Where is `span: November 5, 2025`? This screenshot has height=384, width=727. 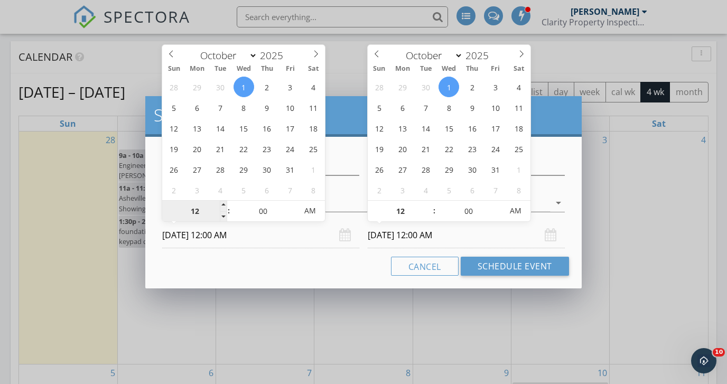 span: November 5, 2025 is located at coordinates (244, 190).